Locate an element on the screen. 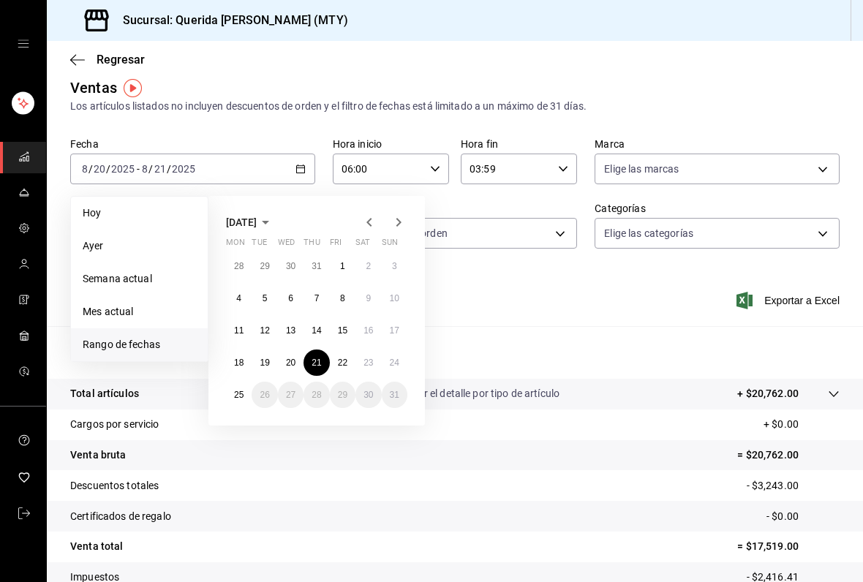 This screenshot has width=863, height=582. abbr: August 27, 2025 is located at coordinates (290, 395).